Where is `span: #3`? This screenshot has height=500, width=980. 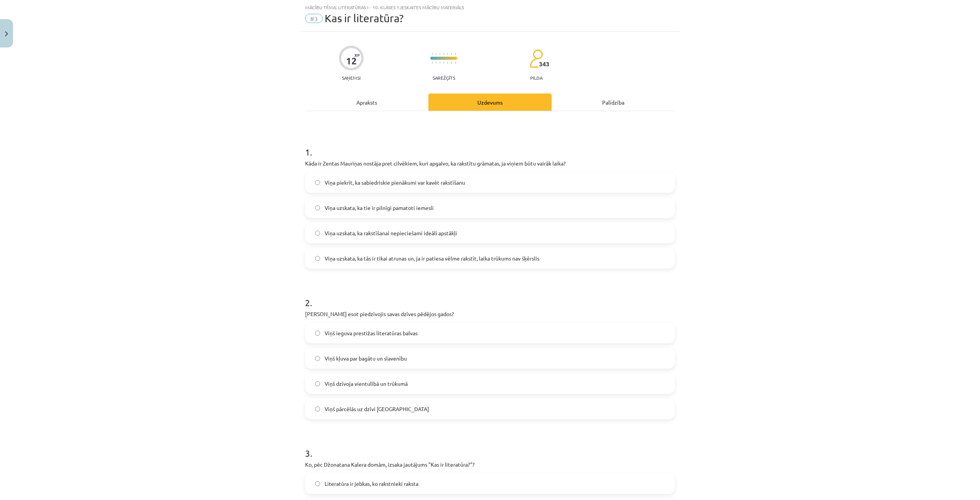 span: #3 is located at coordinates (314, 18).